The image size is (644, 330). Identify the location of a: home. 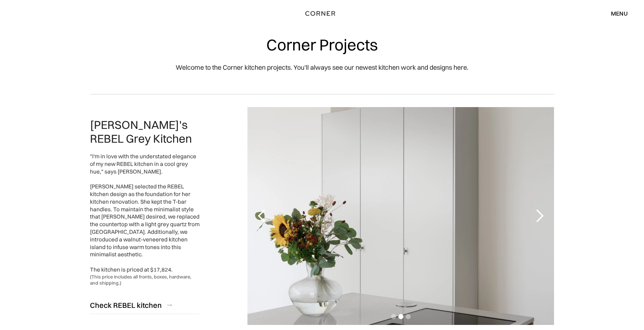
(321, 13).